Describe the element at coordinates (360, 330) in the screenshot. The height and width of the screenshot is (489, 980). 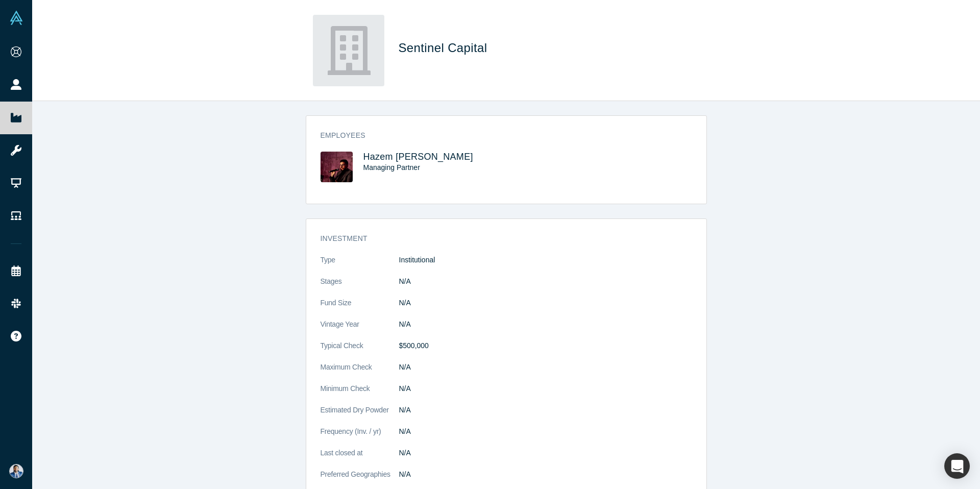
I see `dt: Vintage Year` at that location.